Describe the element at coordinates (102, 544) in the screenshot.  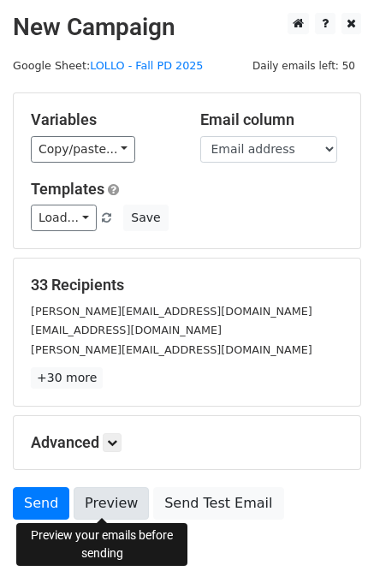
I see `div: Preview your emails before sending` at that location.